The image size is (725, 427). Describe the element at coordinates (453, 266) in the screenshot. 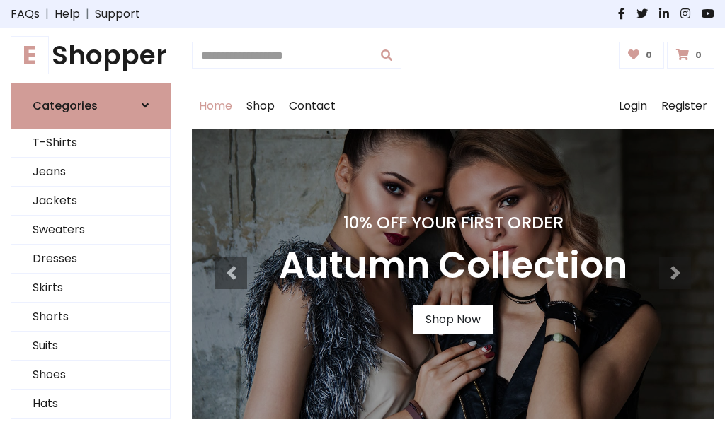

I see `h3: Autumn Collection` at that location.